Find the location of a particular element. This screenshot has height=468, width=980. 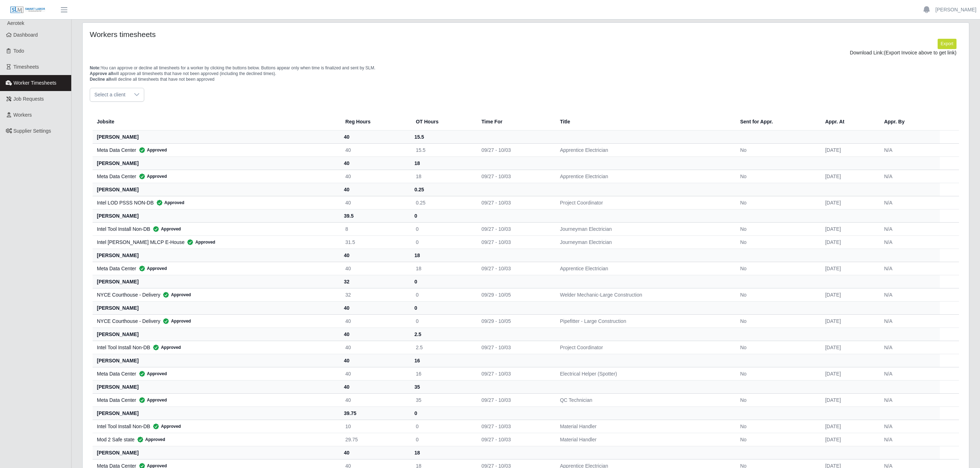

td: Material Handler is located at coordinates (644, 439).